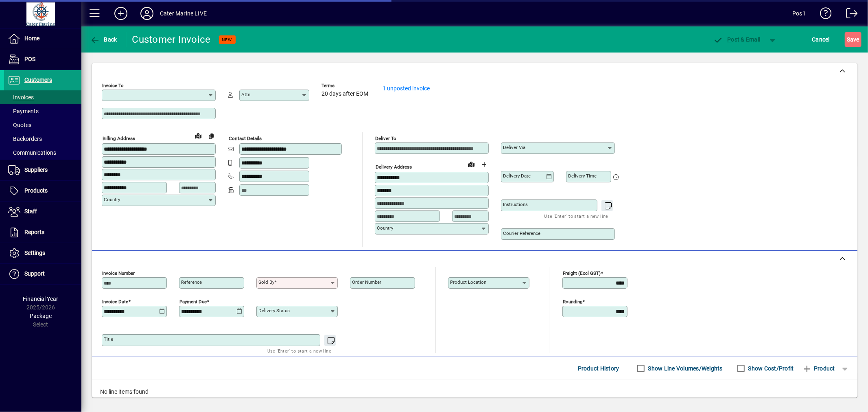 The width and height of the screenshot is (868, 412). I want to click on span: Suppliers, so click(36, 170).